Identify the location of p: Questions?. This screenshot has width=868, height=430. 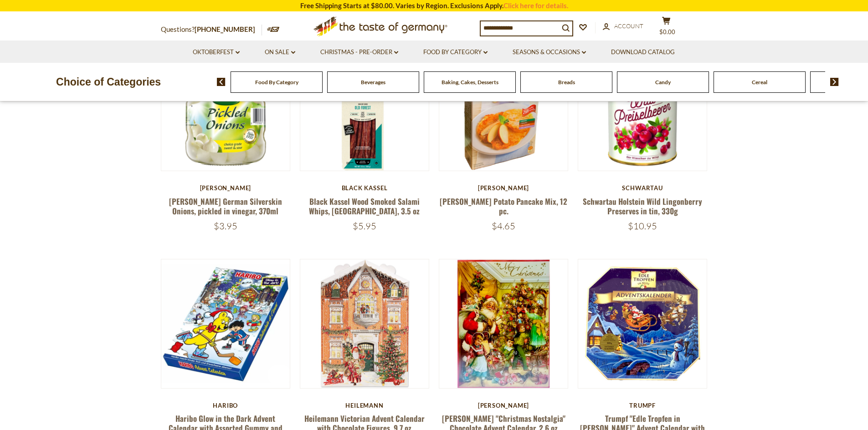
(211, 30).